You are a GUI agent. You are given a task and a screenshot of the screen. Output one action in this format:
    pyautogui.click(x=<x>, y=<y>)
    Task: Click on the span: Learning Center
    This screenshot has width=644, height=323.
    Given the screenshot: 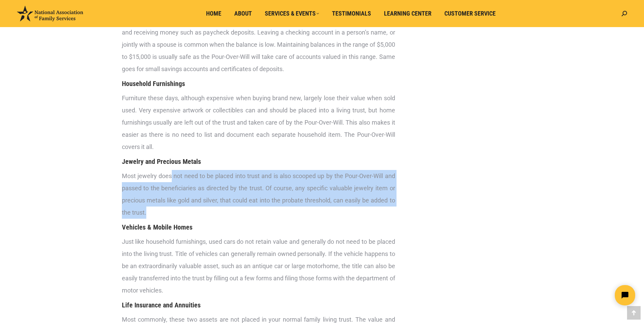 What is the action you would take?
    pyautogui.click(x=408, y=14)
    